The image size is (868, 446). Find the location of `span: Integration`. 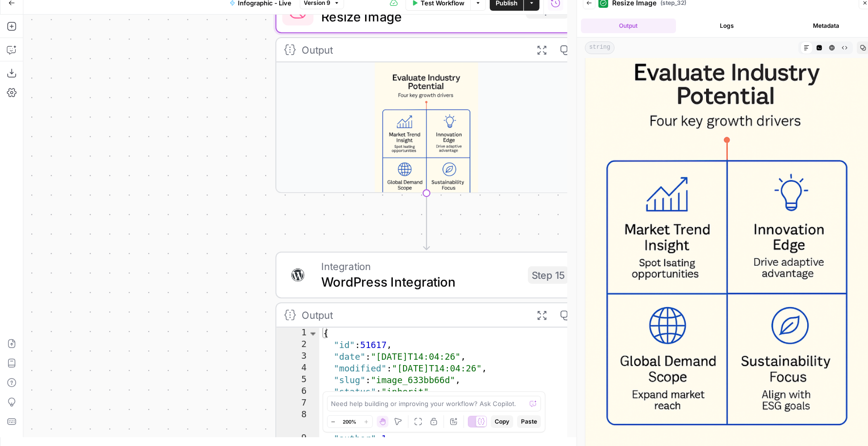

span: Integration is located at coordinates (421, 266).